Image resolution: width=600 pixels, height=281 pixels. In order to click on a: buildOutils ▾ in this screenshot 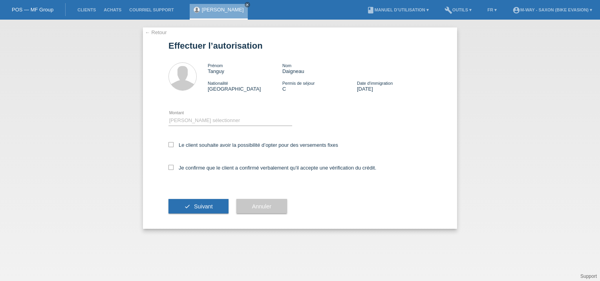, I will do `click(458, 10)`.